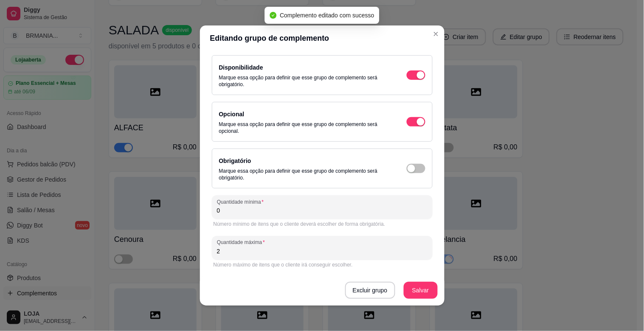  What do you see at coordinates (370, 290) in the screenshot?
I see `button: Excluir grupo` at bounding box center [370, 290].